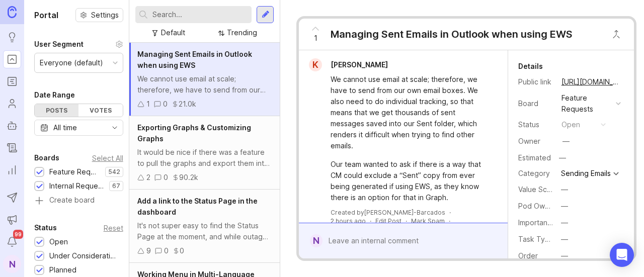  Describe the element at coordinates (204, 153) in the screenshot. I see `a: Exporting Graphs & Customizing GraphsIt would be nice if there was a feature to pull the graphs a...` at that location.